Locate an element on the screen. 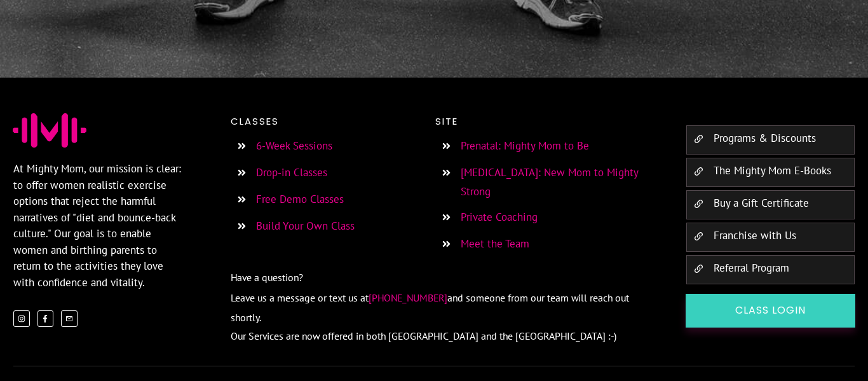 The height and width of the screenshot is (381, 868). img: Favicon Jessica Sennet Mighty Mom Prenatal Postpartum Mom & Baby Fitness Programs Toronto Ontario... is located at coordinates (50, 131).